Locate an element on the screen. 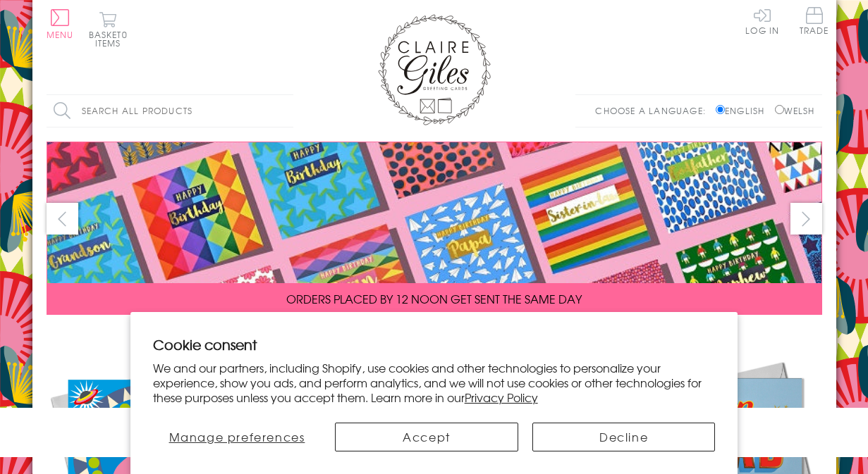 The height and width of the screenshot is (474, 868). span: ORDERS PLACED BY 12 NOON GET SENT THE SAME DAY is located at coordinates (434, 298).